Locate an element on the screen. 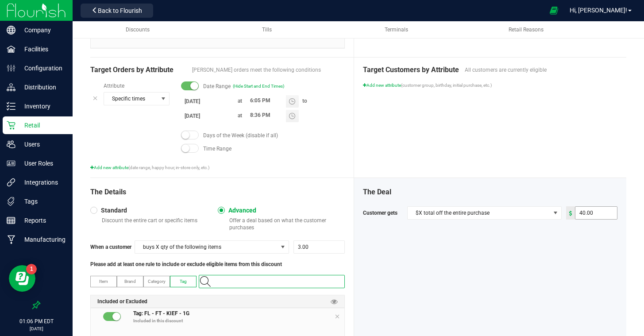 The image size is (644, 336). span: Category is located at coordinates (157, 282).